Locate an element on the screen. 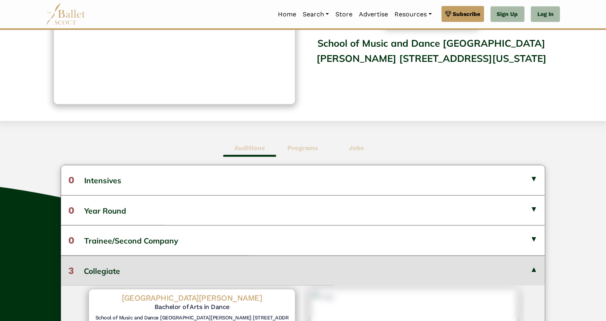  a: Subscribe is located at coordinates (462, 14).